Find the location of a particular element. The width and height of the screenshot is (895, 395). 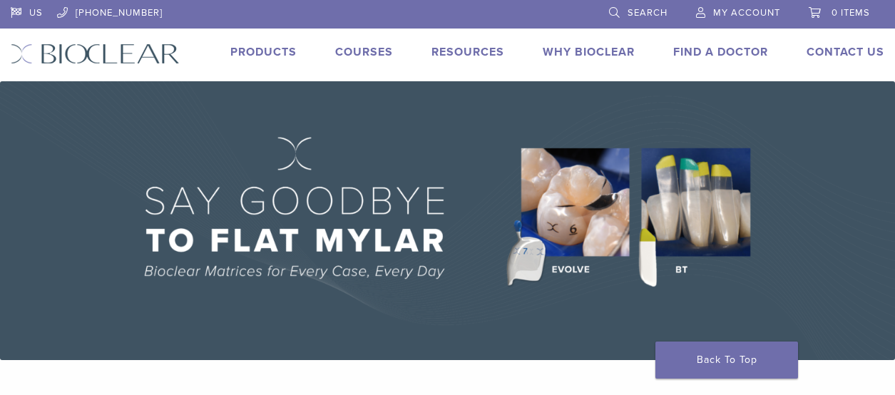

span: My Account is located at coordinates (747, 13).